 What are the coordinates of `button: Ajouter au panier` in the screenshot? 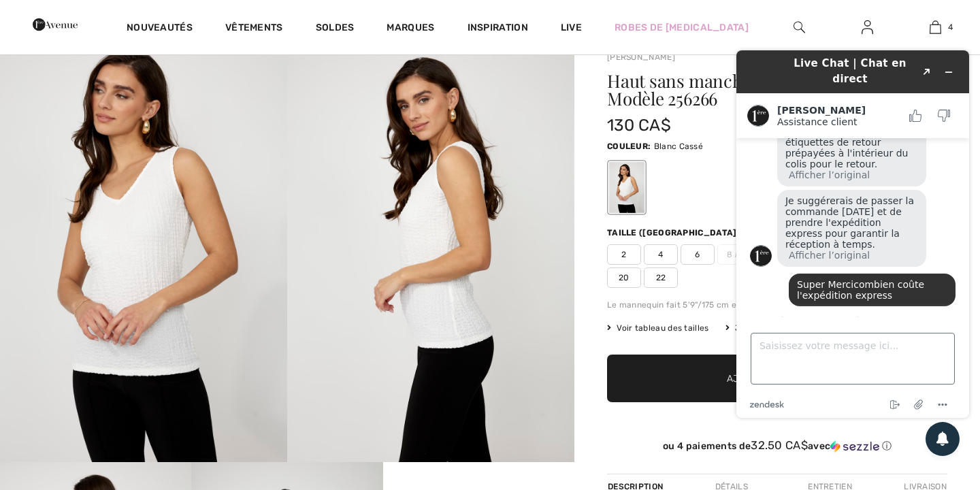 It's located at (777, 378).